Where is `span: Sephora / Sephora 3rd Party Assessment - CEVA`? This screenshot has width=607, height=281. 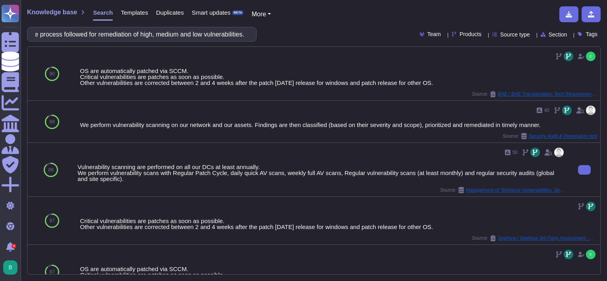
span: Sephora / Sephora 3rd Party Assessment - CEVA is located at coordinates (547, 238).